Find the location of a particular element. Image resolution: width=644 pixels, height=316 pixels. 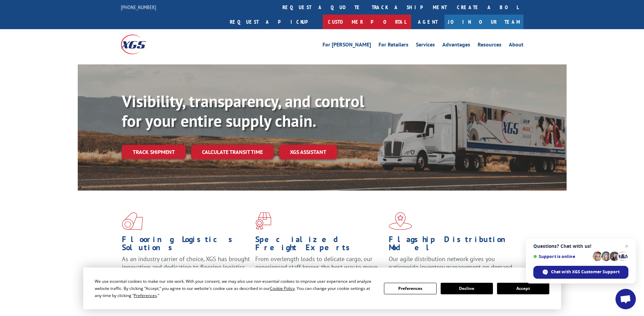

img: xgs-icon-flagship-distribution-model-red is located at coordinates (400, 221).